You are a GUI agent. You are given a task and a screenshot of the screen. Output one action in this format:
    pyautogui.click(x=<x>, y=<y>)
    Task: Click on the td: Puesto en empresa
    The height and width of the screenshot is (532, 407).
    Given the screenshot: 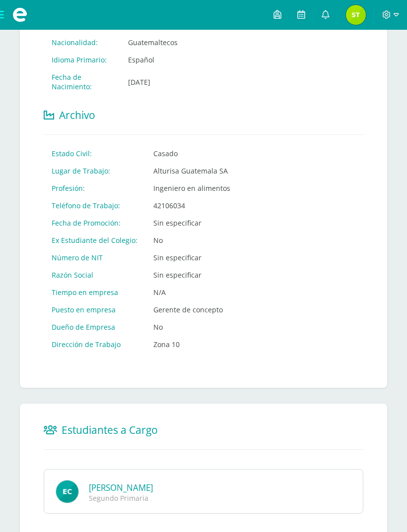 What is the action you would take?
    pyautogui.click(x=94, y=309)
    